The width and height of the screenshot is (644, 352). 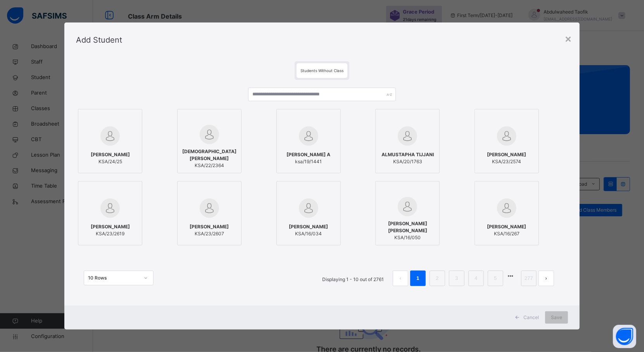 I want to click on span: ALMUSTAPHA TIJJANI, so click(x=407, y=155).